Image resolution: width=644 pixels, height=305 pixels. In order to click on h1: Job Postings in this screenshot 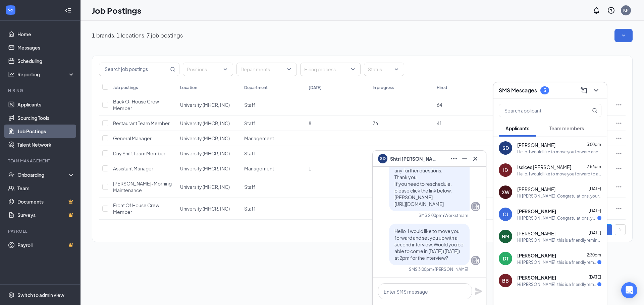, I will do `click(117, 10)`.